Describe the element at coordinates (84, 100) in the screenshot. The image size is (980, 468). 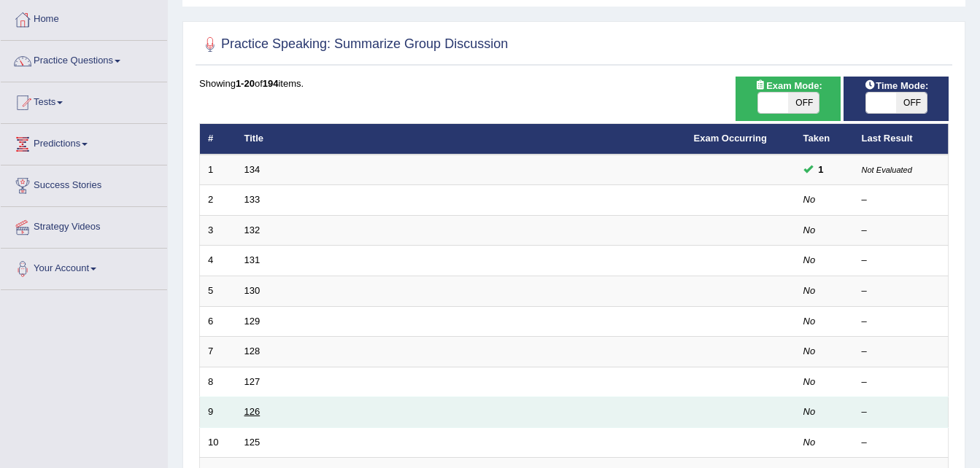
I see `a: Tests` at that location.